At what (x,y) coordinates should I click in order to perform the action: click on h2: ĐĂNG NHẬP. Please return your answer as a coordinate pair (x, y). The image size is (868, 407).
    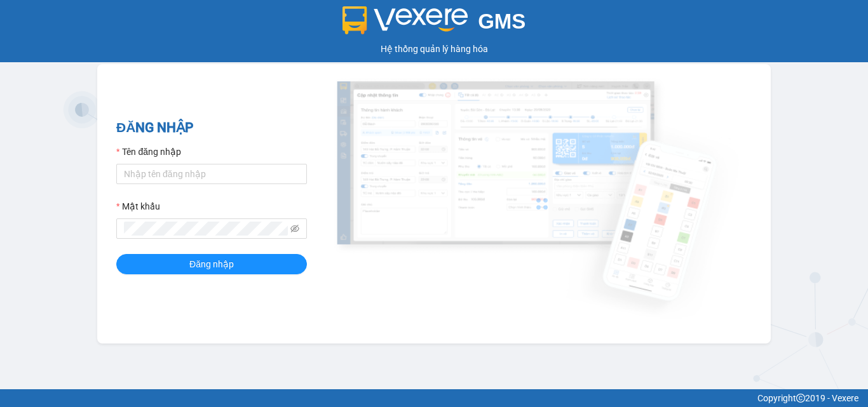
    Looking at the image, I should click on (211, 128).